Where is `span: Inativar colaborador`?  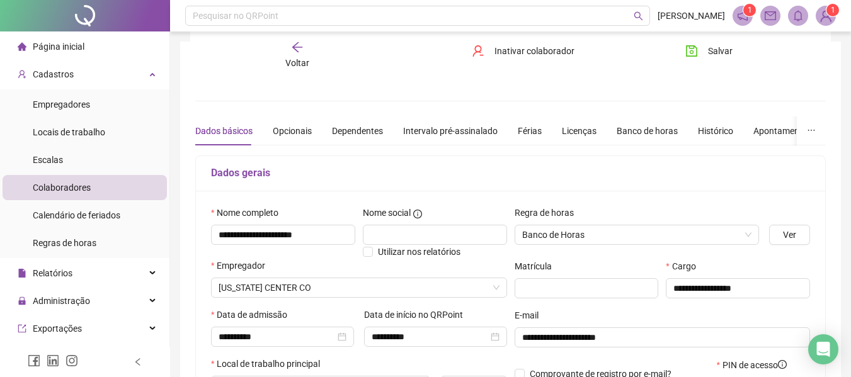
span: Inativar colaborador is located at coordinates (534, 51).